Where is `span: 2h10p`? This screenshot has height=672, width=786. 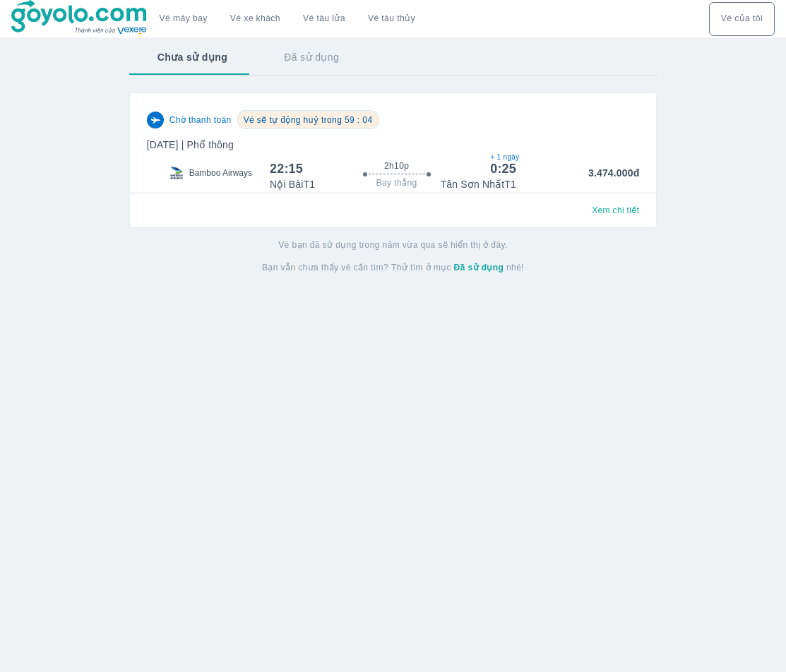 span: 2h10p is located at coordinates (396, 166).